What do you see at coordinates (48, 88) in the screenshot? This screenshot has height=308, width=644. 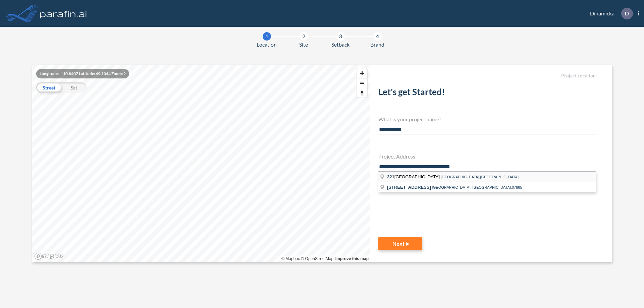 I see `div: Street` at bounding box center [48, 88].